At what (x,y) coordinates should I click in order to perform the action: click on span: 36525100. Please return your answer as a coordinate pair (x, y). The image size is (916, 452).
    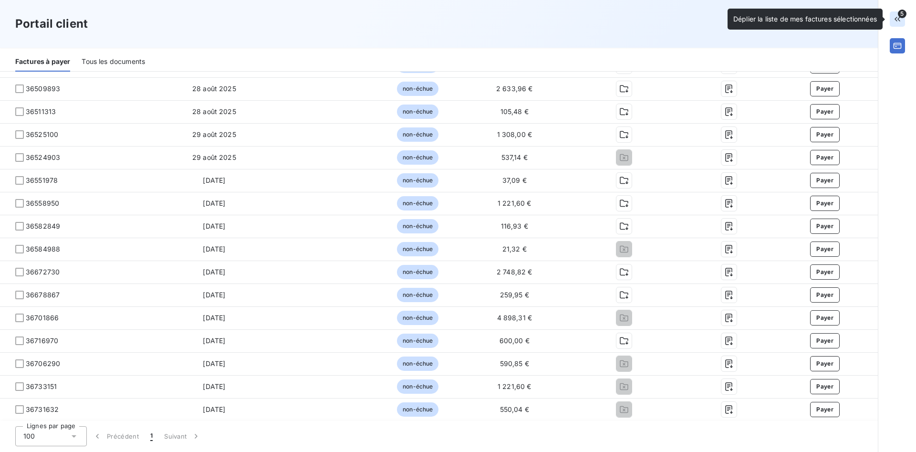
    Looking at the image, I should click on (42, 134).